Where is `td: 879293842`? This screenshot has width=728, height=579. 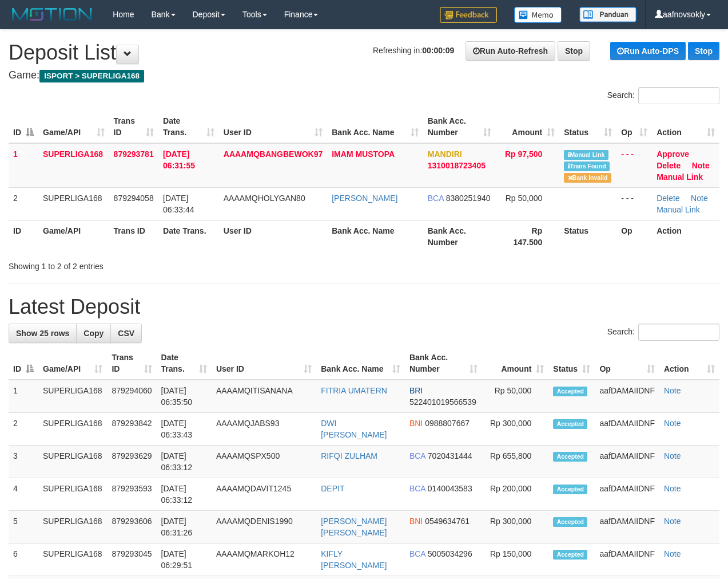 td: 879293842 is located at coordinates (132, 429).